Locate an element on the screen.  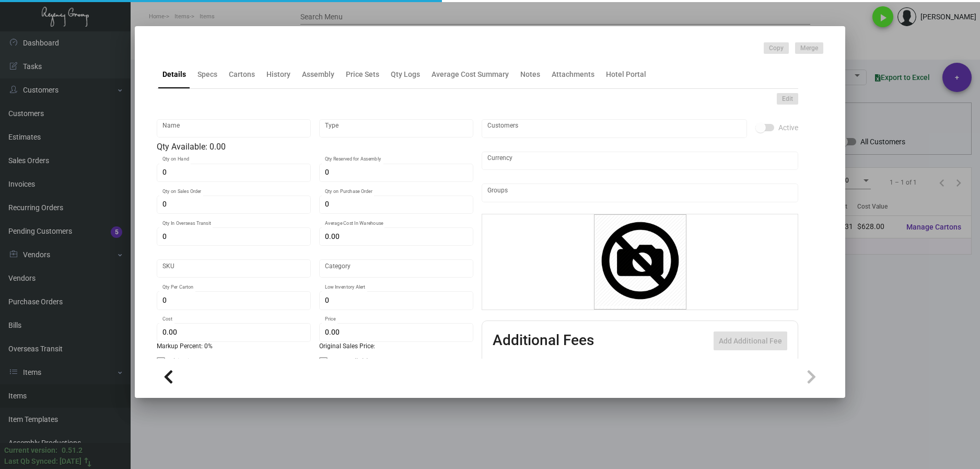
div: Attachments is located at coordinates (573, 74).